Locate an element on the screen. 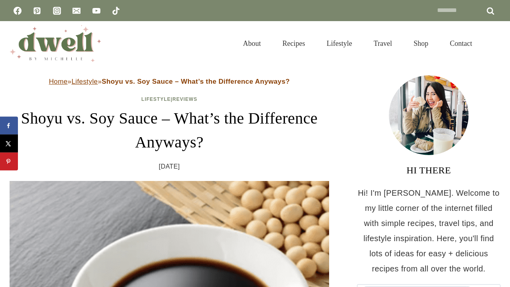  a: Reviews is located at coordinates (185, 99).